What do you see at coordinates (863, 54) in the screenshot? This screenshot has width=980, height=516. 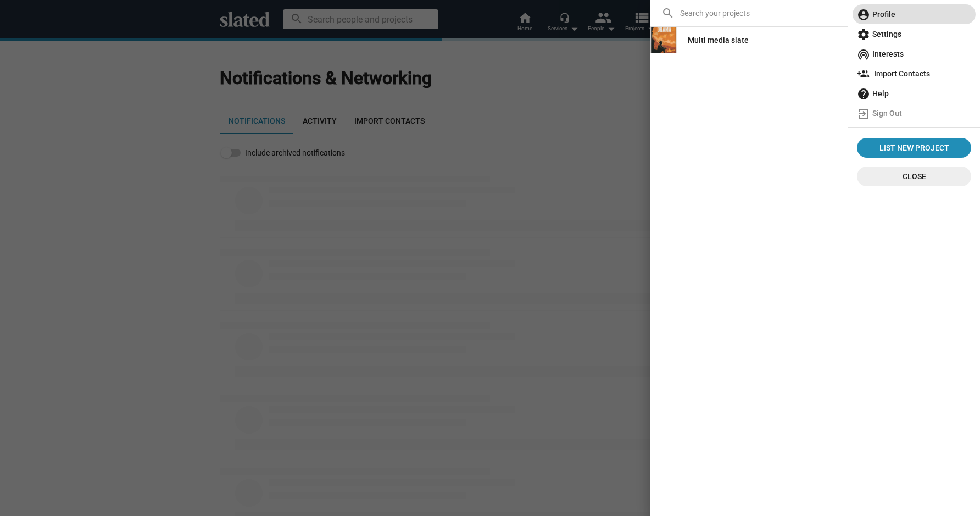 I see `mat-icon: wifi_tethering` at bounding box center [863, 54].